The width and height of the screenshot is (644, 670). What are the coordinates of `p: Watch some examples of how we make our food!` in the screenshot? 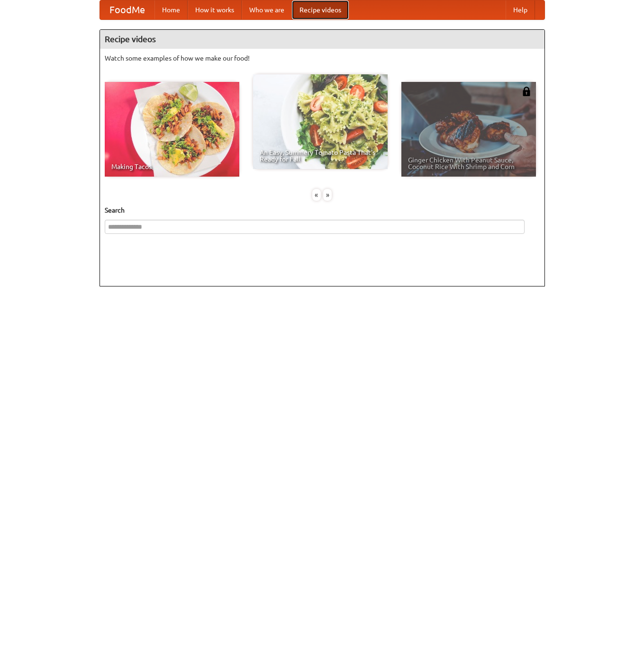 It's located at (322, 58).